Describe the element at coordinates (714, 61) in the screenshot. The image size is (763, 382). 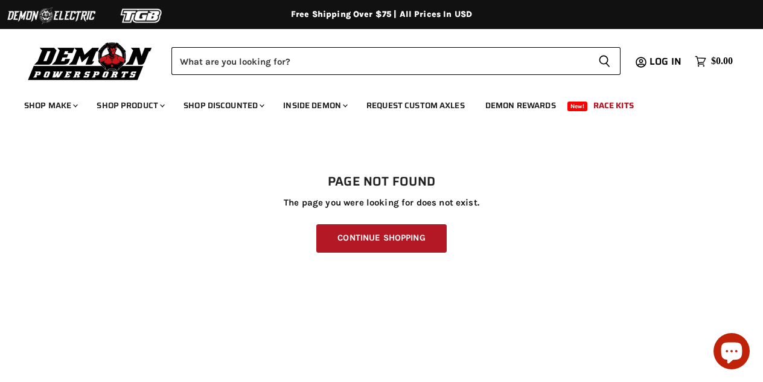
I see `a: $0.00` at that location.